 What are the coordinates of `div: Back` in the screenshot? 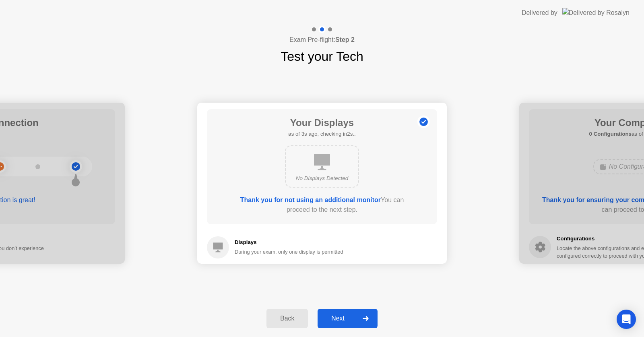 It's located at (287, 318).